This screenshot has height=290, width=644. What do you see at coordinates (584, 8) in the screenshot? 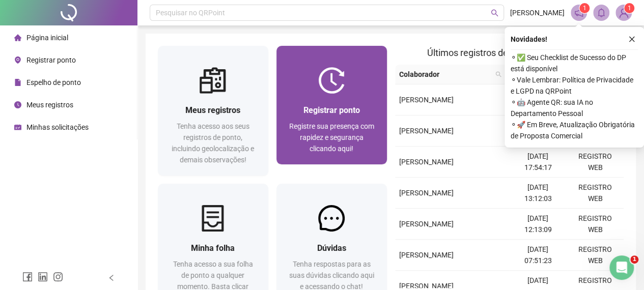
I see `sup: 1` at bounding box center [584, 8].